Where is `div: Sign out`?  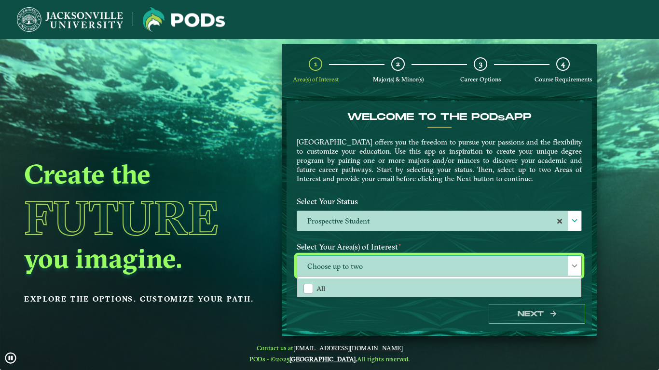 div: Sign out is located at coordinates (329, 52).